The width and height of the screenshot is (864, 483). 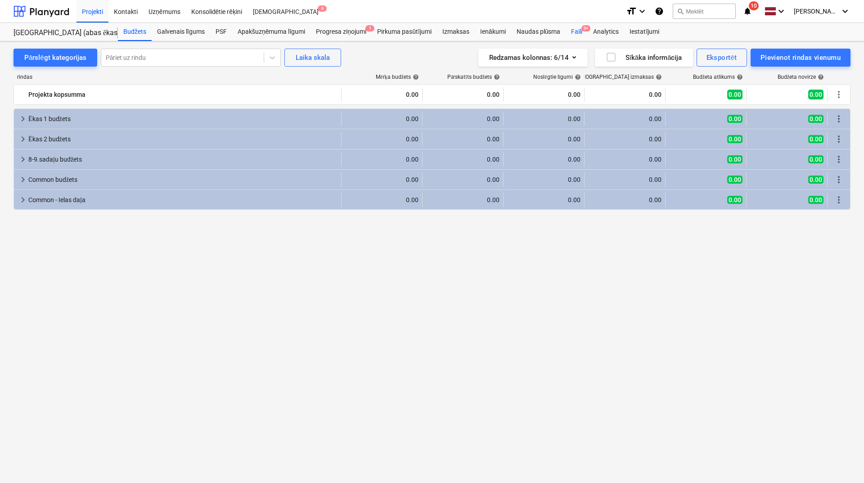 I want to click on div: Eksportēt, so click(x=722, y=58).